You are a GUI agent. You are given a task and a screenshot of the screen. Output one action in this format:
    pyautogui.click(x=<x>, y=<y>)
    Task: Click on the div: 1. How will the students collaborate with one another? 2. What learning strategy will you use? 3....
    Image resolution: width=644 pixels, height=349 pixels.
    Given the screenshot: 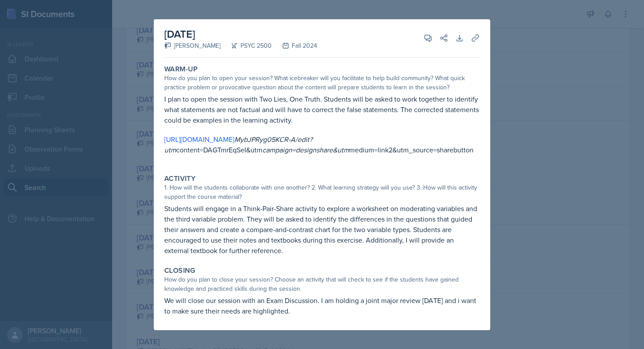 What is the action you would take?
    pyautogui.click(x=322, y=192)
    